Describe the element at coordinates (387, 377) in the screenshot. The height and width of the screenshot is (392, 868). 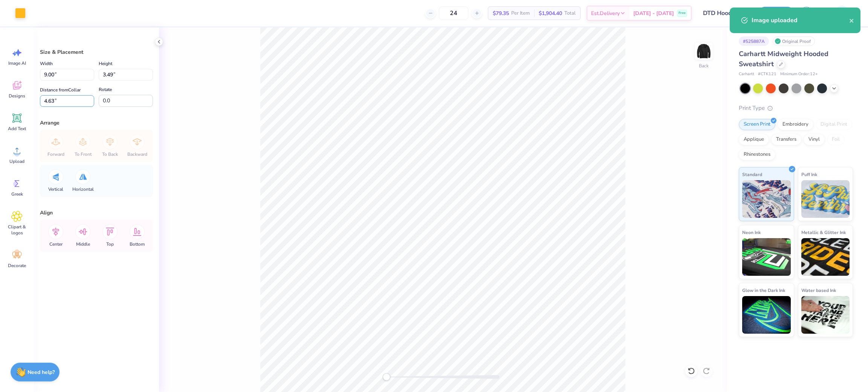
I see `div: Accessibility label` at that location.